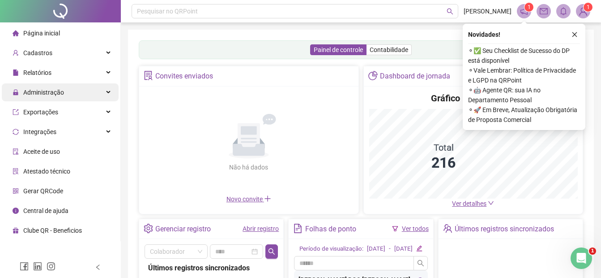 This screenshot has width=601, height=278. Describe the element at coordinates (419, 248) in the screenshot. I see `span: edit` at that location.